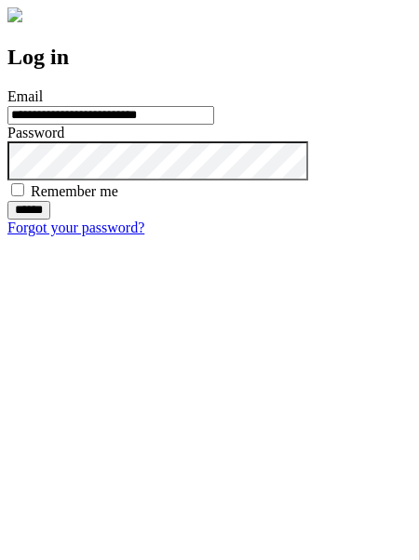 The width and height of the screenshot is (419, 560). I want to click on label: Email, so click(25, 96).